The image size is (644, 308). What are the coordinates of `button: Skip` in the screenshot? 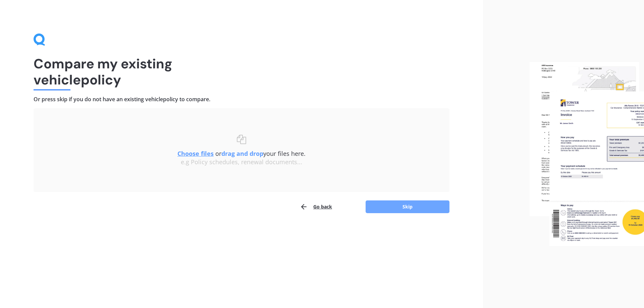 It's located at (408, 207).